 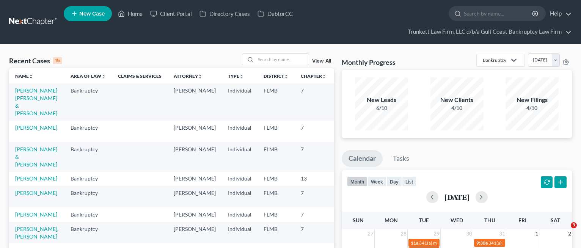 I want to click on td: 2:25-bk-01280, so click(x=351, y=196).